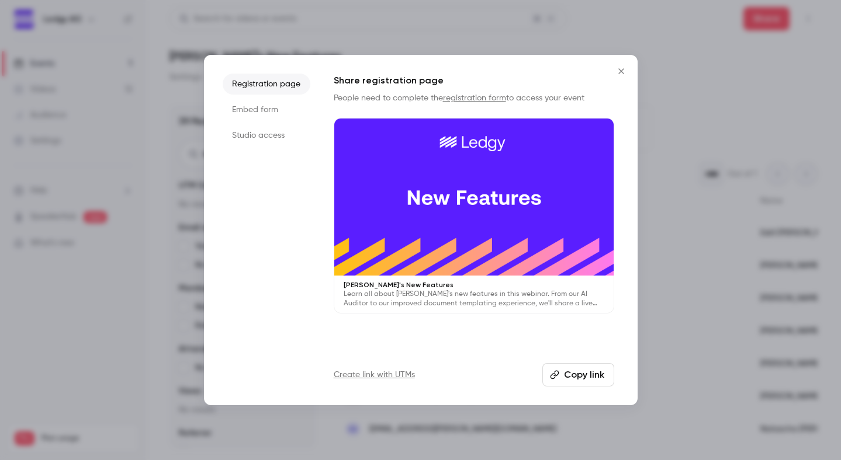 The height and width of the screenshot is (460, 841). What do you see at coordinates (266, 136) in the screenshot?
I see `li: Studio access` at bounding box center [266, 136].